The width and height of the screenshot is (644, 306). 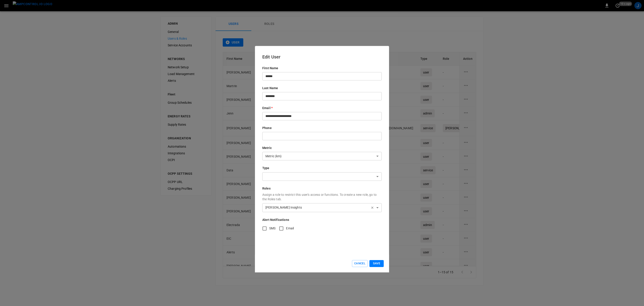 I want to click on p: First Name, so click(x=322, y=68).